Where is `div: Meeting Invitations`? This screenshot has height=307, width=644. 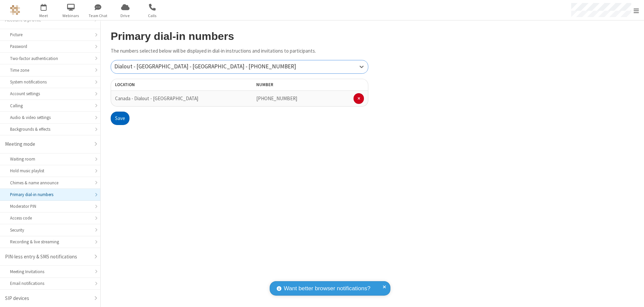 div: Meeting Invitations is located at coordinates (50, 271).